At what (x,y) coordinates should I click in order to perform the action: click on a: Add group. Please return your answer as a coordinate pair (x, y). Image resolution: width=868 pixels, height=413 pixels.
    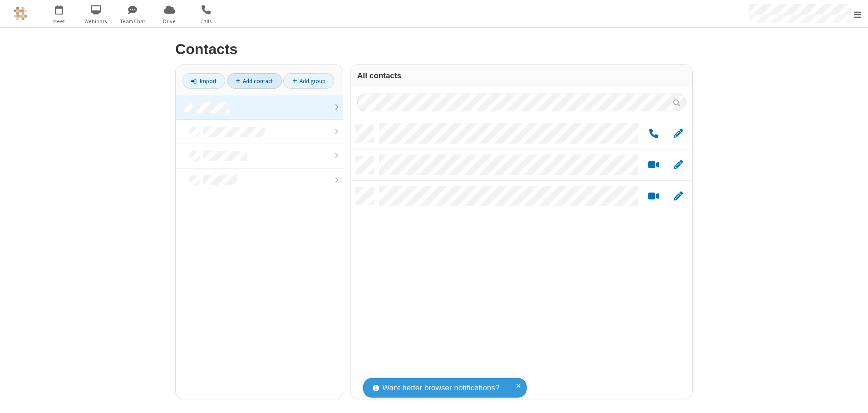
    Looking at the image, I should click on (309, 81).